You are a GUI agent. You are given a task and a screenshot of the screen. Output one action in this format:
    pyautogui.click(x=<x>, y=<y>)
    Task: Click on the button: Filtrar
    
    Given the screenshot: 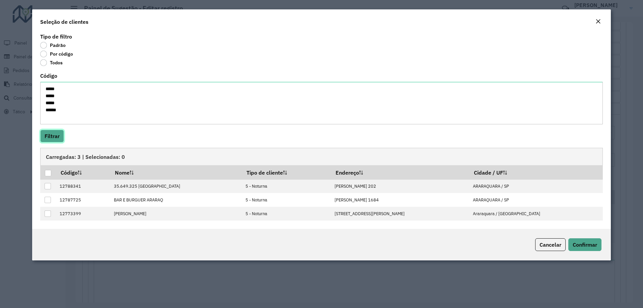 What is the action you would take?
    pyautogui.click(x=52, y=136)
    